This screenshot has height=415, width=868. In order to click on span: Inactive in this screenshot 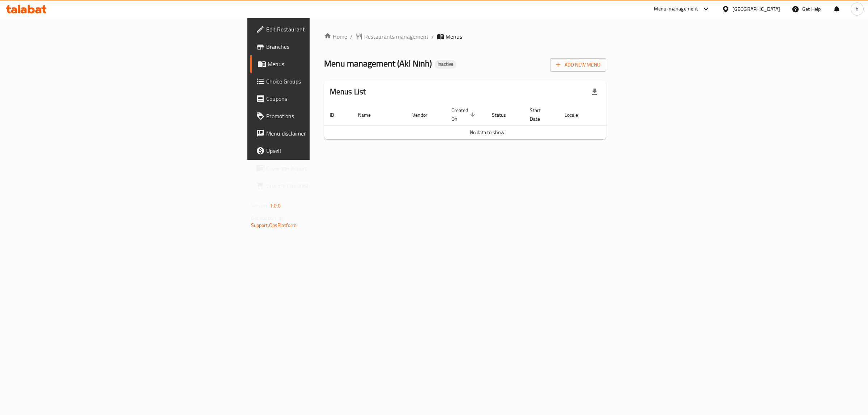, I will do `click(445, 64)`.